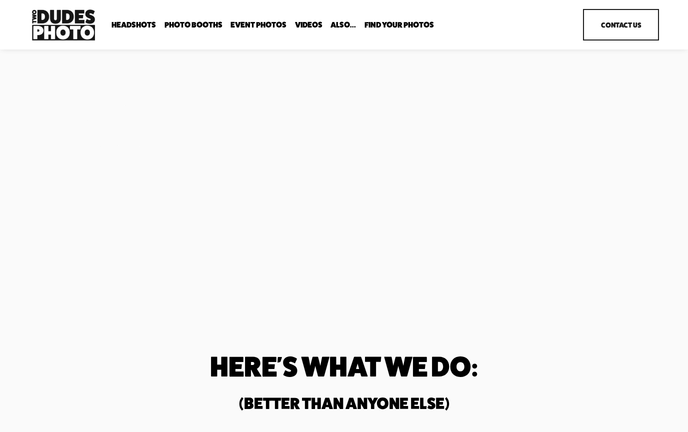  I want to click on a: Videos, so click(309, 25).